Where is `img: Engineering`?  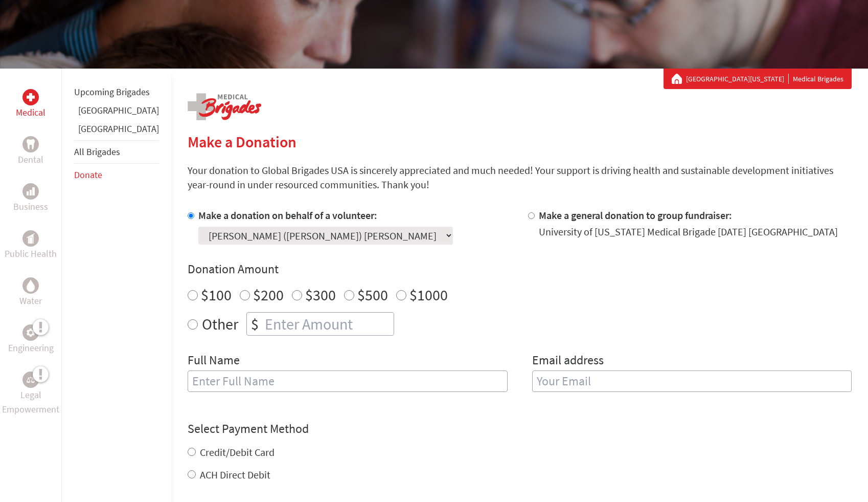
img: Engineering is located at coordinates (31, 332).